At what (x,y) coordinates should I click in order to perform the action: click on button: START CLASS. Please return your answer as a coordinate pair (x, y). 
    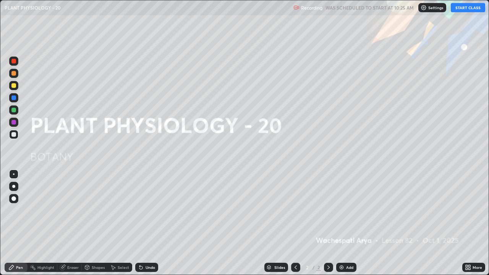
    Looking at the image, I should click on (468, 8).